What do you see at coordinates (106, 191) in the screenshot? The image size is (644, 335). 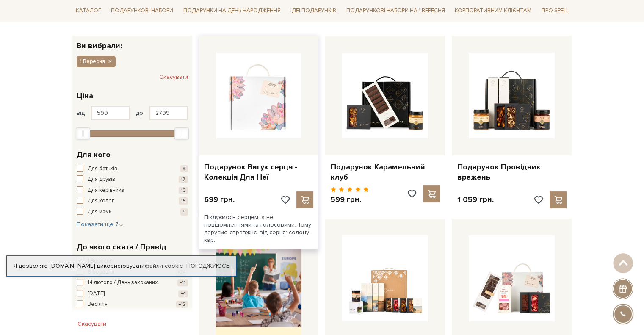 I see `span: Для керівника` at bounding box center [106, 191].